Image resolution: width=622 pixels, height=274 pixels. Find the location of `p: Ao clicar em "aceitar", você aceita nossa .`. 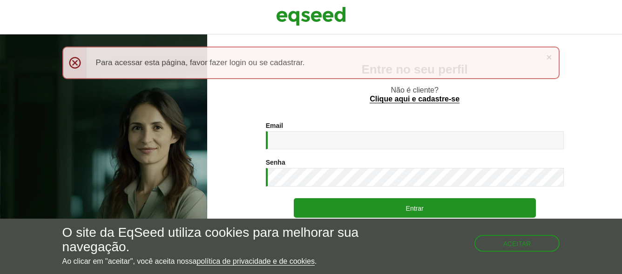

p: Ao clicar em "aceitar", você aceita nossa . is located at coordinates (211, 261).